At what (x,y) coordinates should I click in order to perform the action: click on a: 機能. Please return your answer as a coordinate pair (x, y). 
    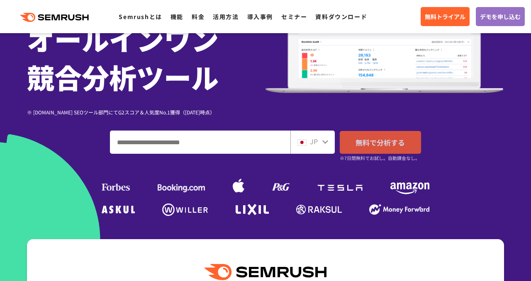
    Looking at the image, I should click on (177, 17).